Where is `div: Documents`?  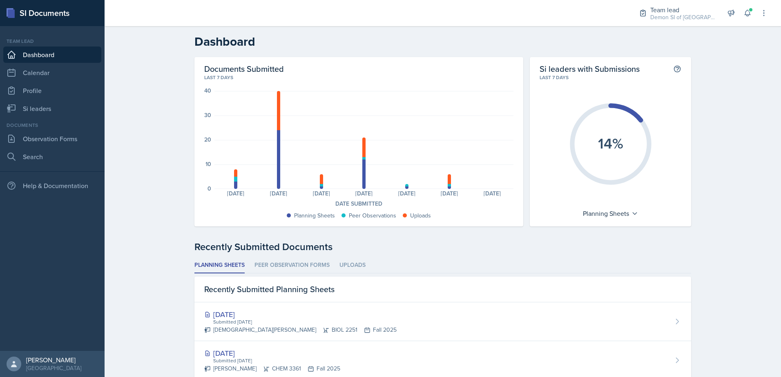
div: Documents is located at coordinates (52, 125).